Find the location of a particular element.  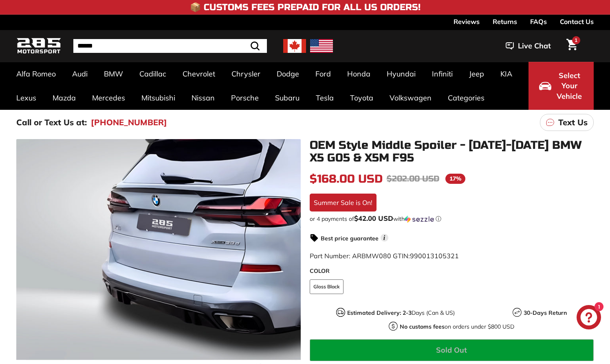

span: i is located at coordinates (384, 238).